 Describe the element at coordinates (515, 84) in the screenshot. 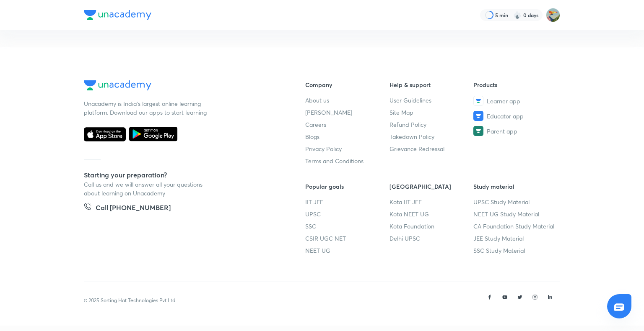

I see `h6: Products` at that location.